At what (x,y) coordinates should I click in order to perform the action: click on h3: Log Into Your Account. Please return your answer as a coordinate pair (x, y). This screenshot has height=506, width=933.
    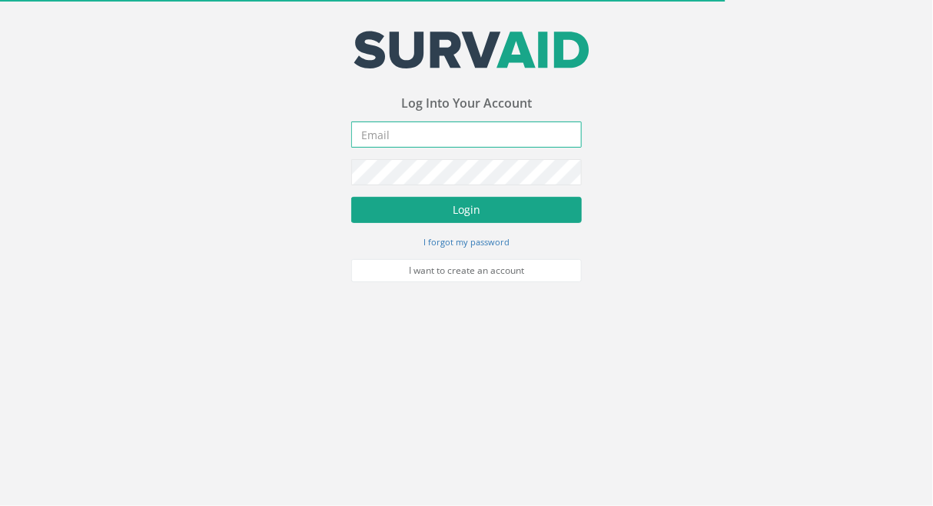
    Looking at the image, I should click on (466, 104).